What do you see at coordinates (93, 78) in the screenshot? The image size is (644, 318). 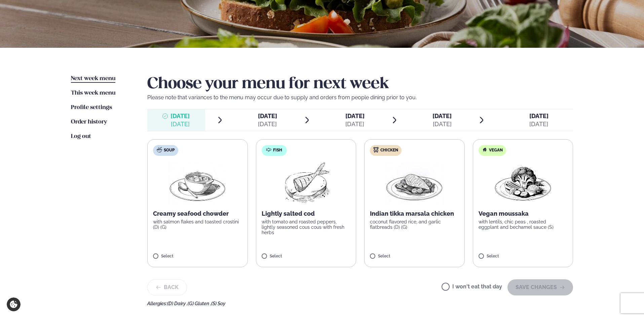 I see `span: Next week menu` at bounding box center [93, 78].